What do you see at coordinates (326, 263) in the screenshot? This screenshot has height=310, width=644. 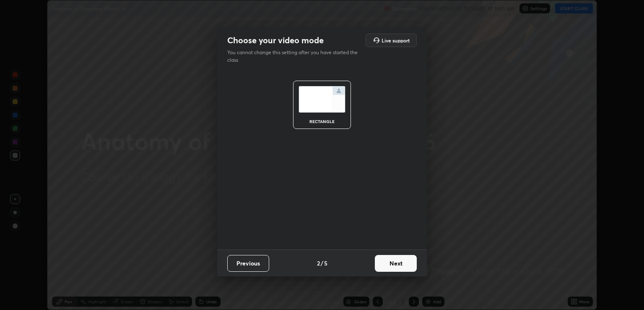 I see `h4: 5` at bounding box center [326, 263].